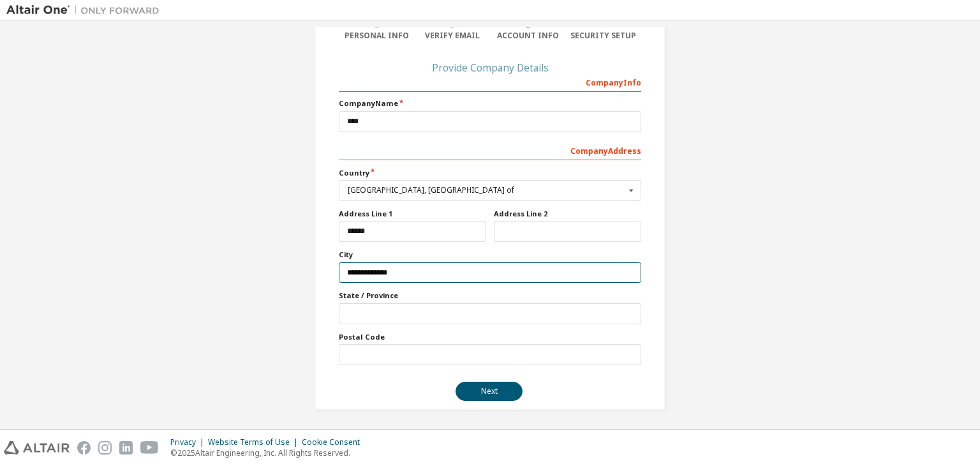 This screenshot has width=980, height=466. Describe the element at coordinates (490, 337) in the screenshot. I see `label: Postal Code` at that location.